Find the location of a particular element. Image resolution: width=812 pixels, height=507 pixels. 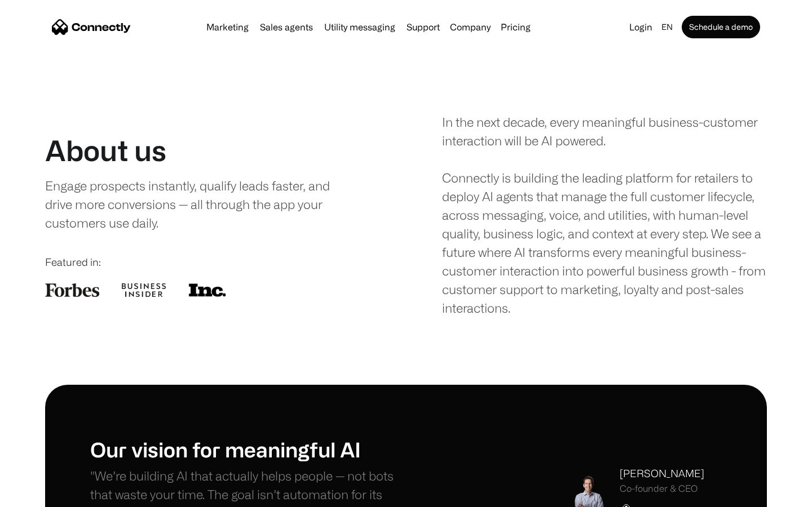

a: Marketing is located at coordinates (228, 27).